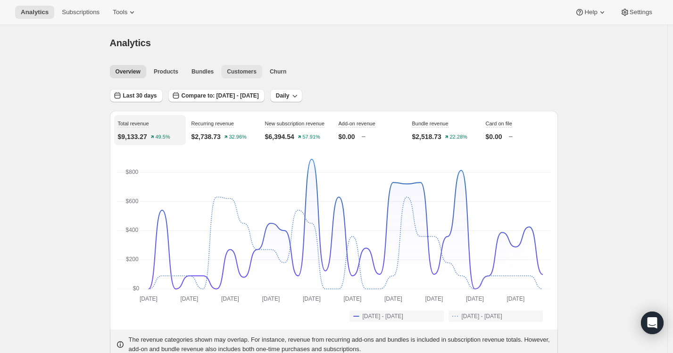 Image resolution: width=673 pixels, height=353 pixels. Describe the element at coordinates (283, 96) in the screenshot. I see `span: Daily` at that location.